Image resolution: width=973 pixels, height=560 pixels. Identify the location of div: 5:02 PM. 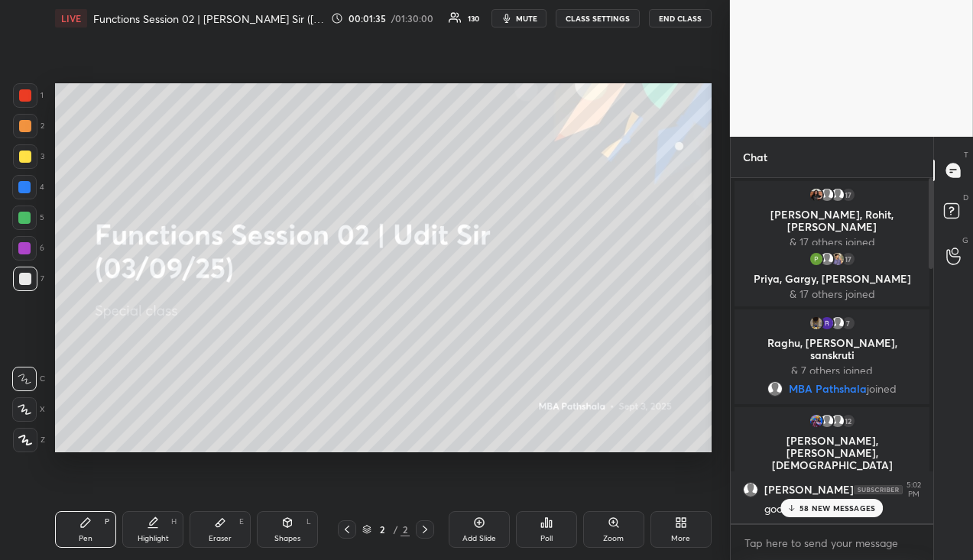
(914, 490).